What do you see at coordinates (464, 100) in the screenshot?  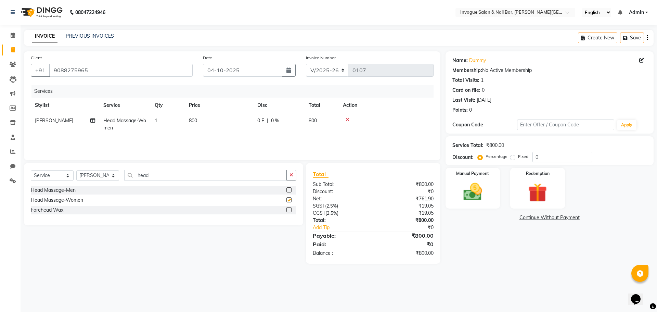 I see `div: Last Visit:` at bounding box center [464, 100].